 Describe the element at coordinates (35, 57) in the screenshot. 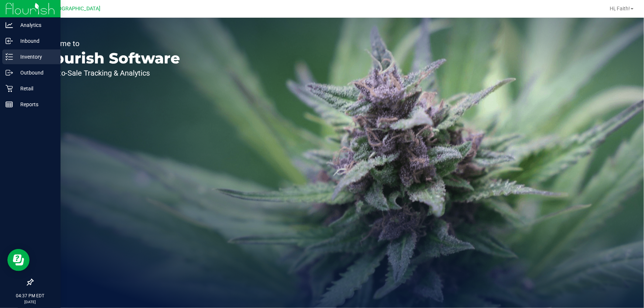

I see `p: Inventory` at that location.